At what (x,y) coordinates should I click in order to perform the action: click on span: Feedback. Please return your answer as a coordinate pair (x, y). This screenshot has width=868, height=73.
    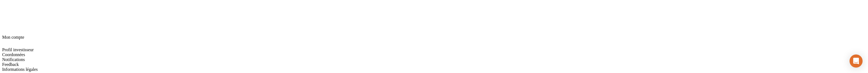
    Looking at the image, I should click on (10, 64).